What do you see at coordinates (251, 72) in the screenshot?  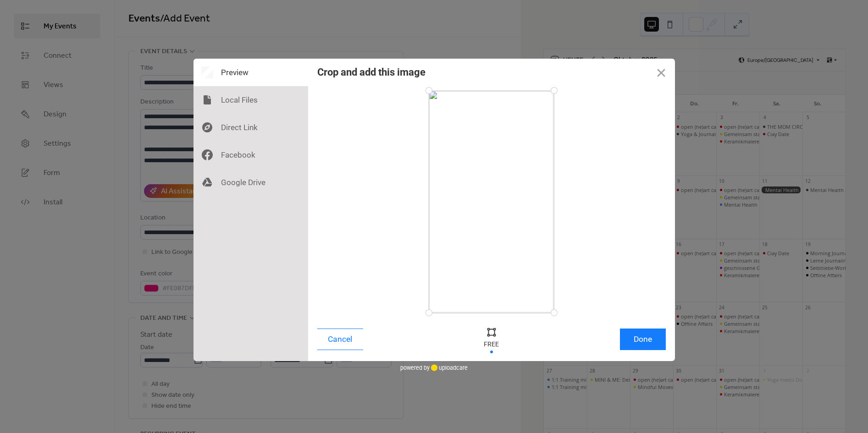 I see `div: Preview` at bounding box center [251, 72].